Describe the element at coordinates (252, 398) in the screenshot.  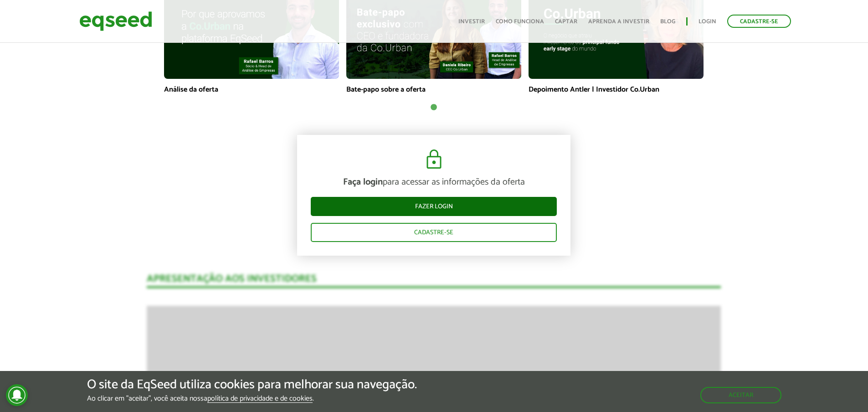
I see `p: Ao clicar em "aceitar", você aceita nossa .` at that location.